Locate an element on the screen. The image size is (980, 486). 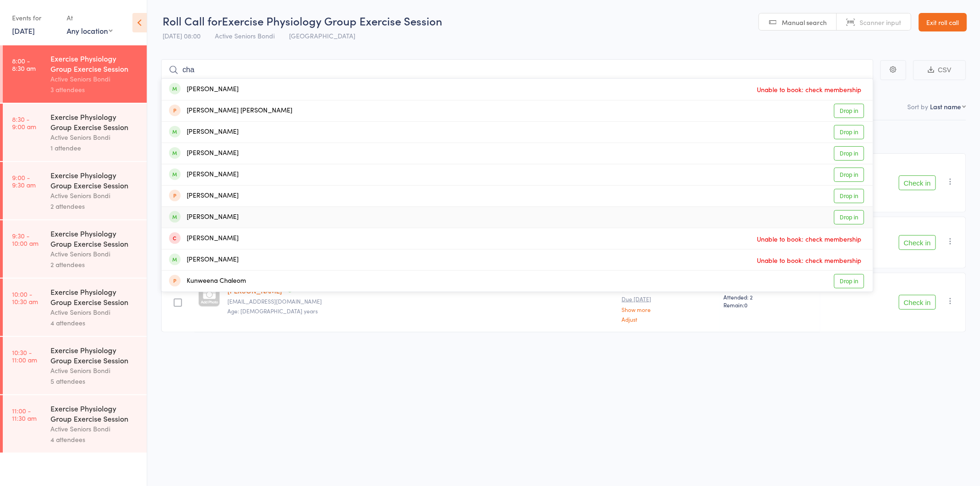
small: suefrawl@gmail.com is located at coordinates (421, 302).